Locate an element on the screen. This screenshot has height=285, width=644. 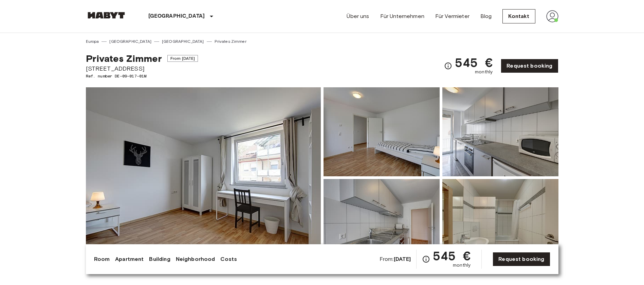
a: Blog is located at coordinates (486, 16).